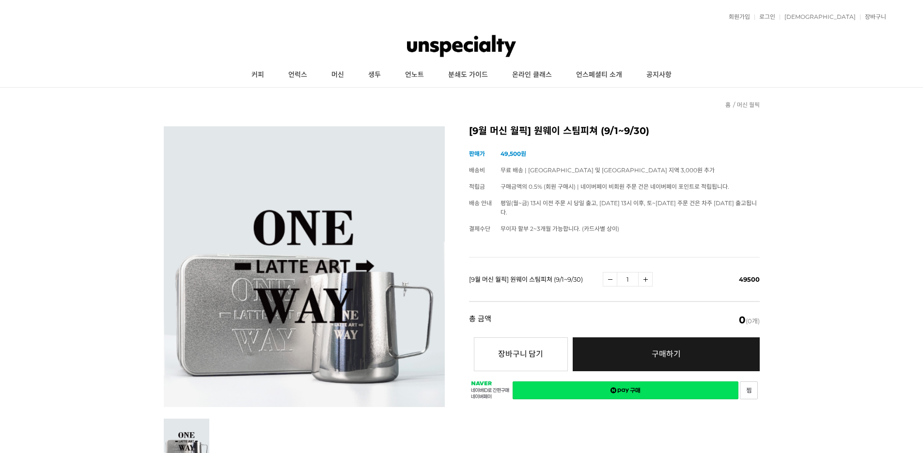  I want to click on a: 장바구니, so click(873, 17).